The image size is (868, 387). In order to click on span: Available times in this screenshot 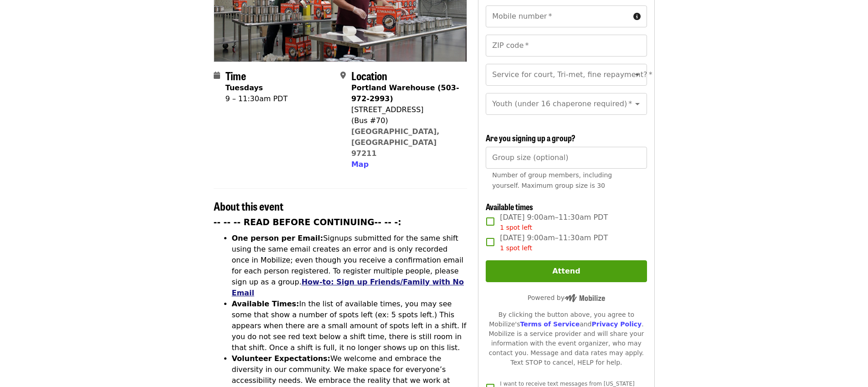, I will do `click(509, 207)`.